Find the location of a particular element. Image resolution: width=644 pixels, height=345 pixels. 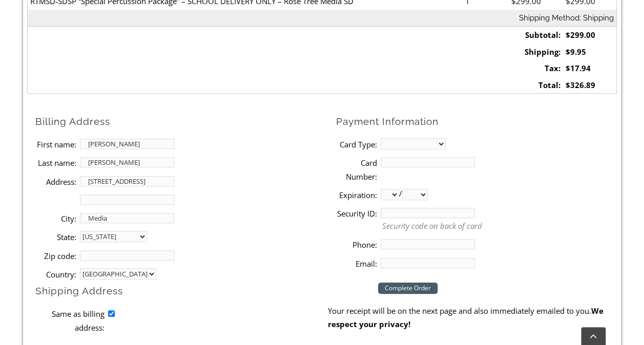

p: Security code on back of card is located at coordinates (499, 226).